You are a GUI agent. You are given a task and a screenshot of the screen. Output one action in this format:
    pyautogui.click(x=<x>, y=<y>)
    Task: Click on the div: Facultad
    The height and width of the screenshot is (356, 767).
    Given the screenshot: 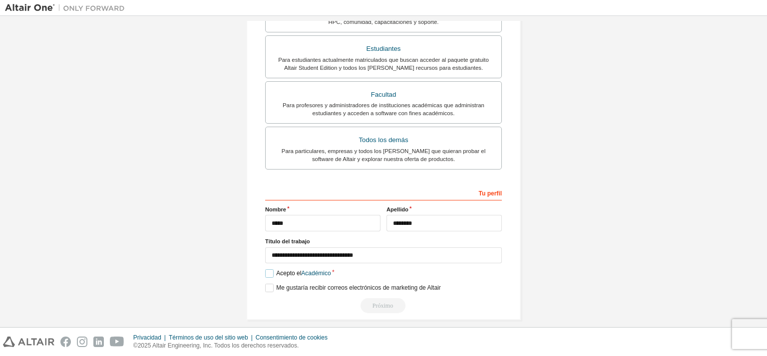 What is the action you would take?
    pyautogui.click(x=383, y=95)
    